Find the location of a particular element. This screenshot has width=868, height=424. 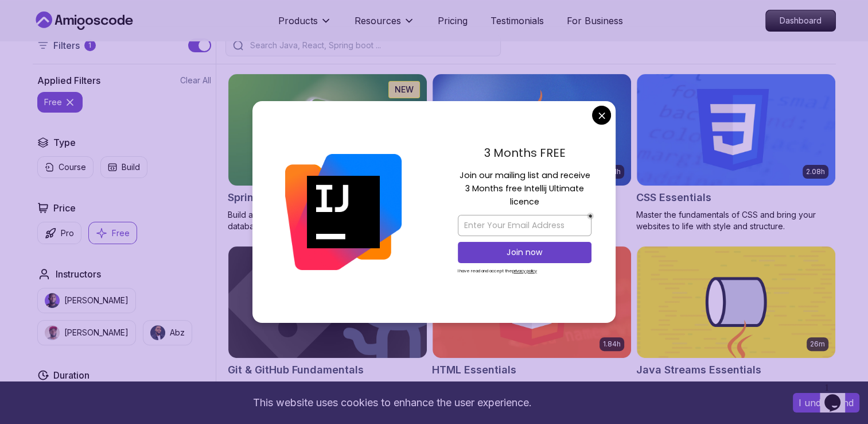

p: Master the fundamentals of CSS and bring your websites to life with style and structure. is located at coordinates (736, 221).